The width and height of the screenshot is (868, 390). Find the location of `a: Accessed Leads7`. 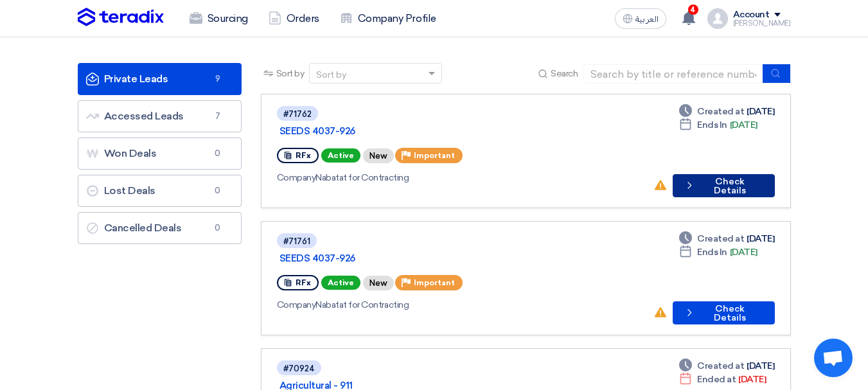

a: Accessed Leads7 is located at coordinates (159, 117).